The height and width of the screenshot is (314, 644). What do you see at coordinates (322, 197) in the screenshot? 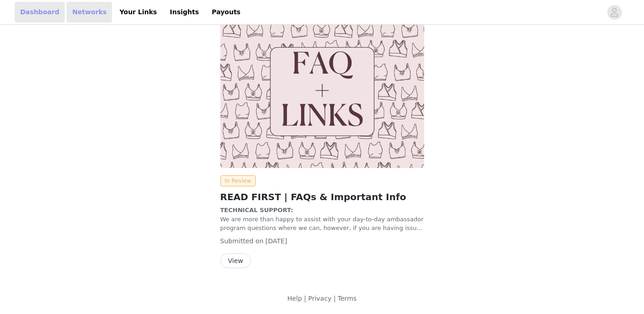
I see `h2: READ FIRST | FAQs & Important Info` at bounding box center [322, 197].